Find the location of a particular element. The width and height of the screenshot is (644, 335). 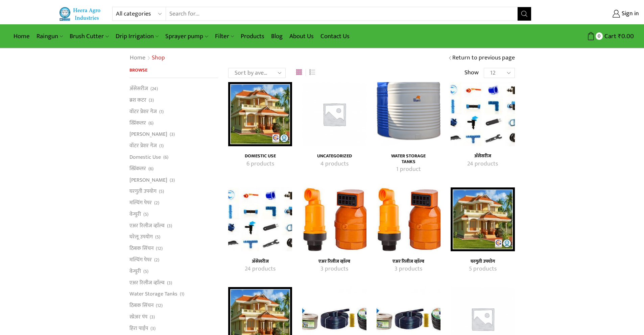

bdi: 0.00 is located at coordinates (626, 36).